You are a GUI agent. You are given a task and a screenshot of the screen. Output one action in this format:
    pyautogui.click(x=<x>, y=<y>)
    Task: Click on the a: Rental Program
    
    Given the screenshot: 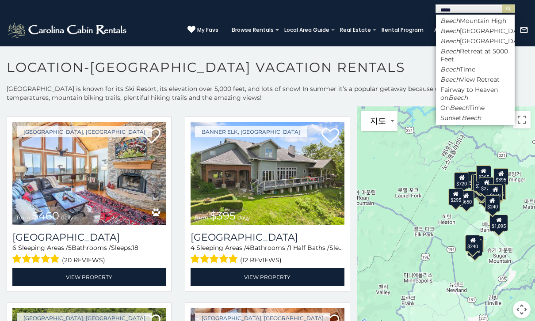 What is the action you would take?
    pyautogui.click(x=402, y=30)
    